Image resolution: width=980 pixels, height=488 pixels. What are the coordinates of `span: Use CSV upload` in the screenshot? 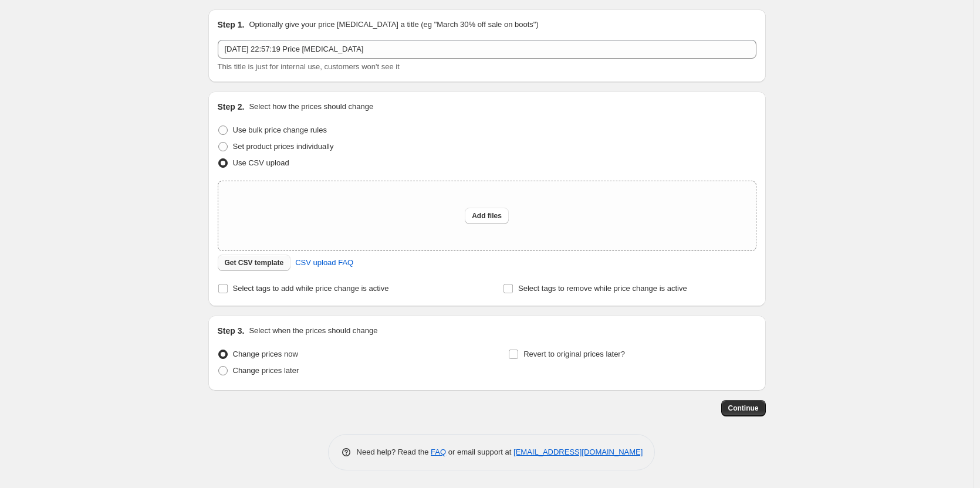 It's located at (261, 162).